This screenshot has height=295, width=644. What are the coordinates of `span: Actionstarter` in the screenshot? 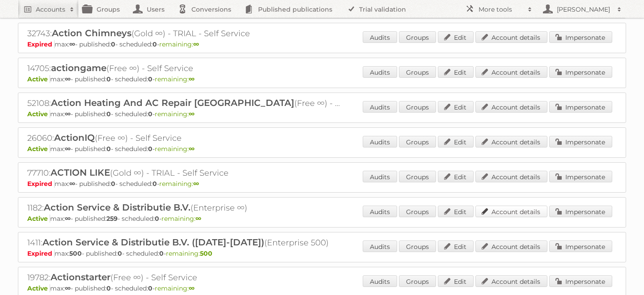 It's located at (81, 278).